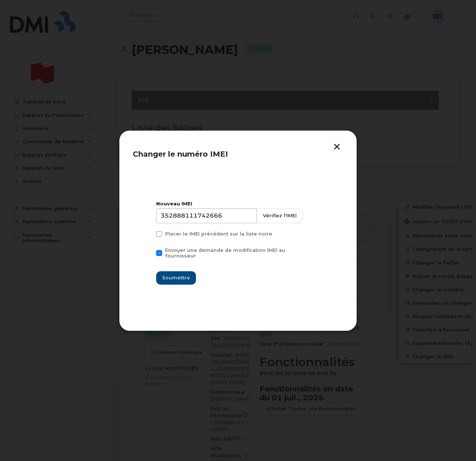  I want to click on button: Vérifiez l'IMEI, so click(280, 216).